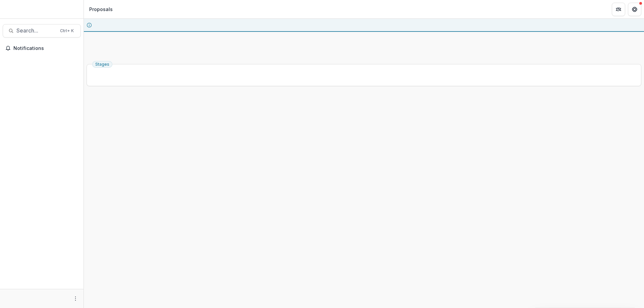 The image size is (644, 308). What do you see at coordinates (101, 9) in the screenshot?
I see `nav: breadcrumb` at bounding box center [101, 9].